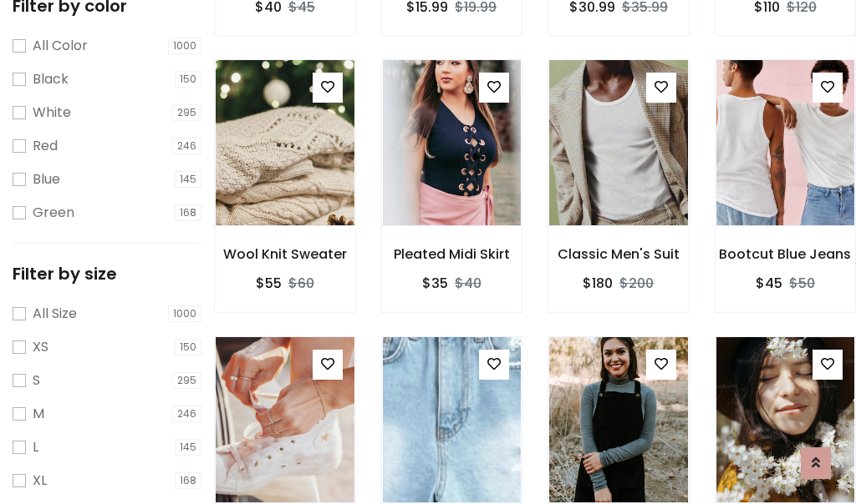 The width and height of the screenshot is (856, 504). What do you see at coordinates (52, 112) in the screenshot?
I see `label: White` at bounding box center [52, 112].